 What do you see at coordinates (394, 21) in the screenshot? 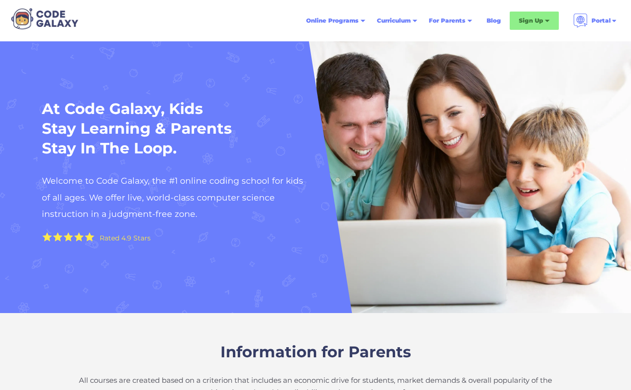
I see `div: Curriculum` at bounding box center [394, 21].